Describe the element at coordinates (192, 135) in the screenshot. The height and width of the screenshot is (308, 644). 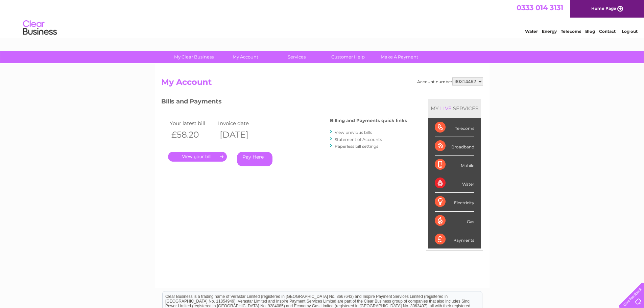
I see `th: £58.20` at that location.